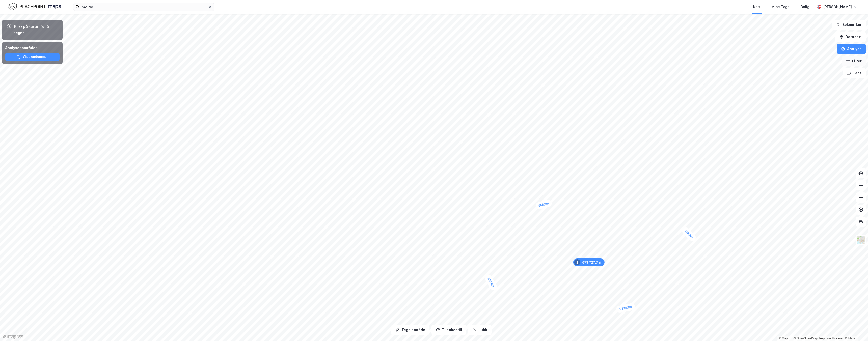 Image resolution: width=868 pixels, height=341 pixels. What do you see at coordinates (781, 7) in the screenshot?
I see `div: Mine Tags` at bounding box center [781, 7].